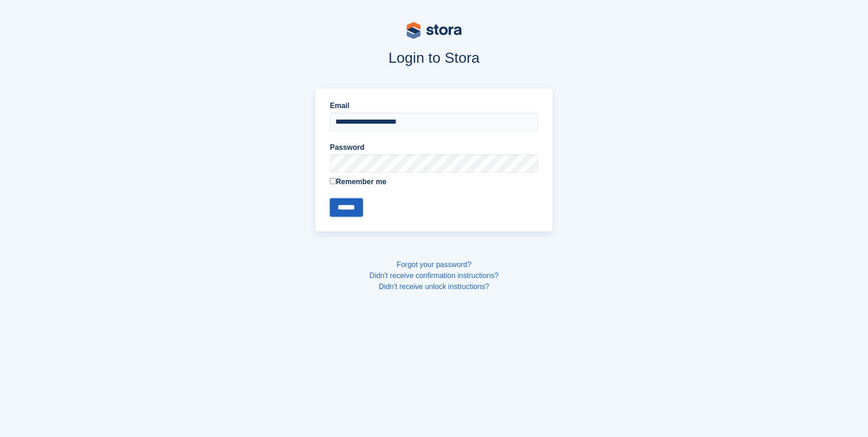  What do you see at coordinates (434, 57) in the screenshot?
I see `h1: Login to Stora` at bounding box center [434, 57].